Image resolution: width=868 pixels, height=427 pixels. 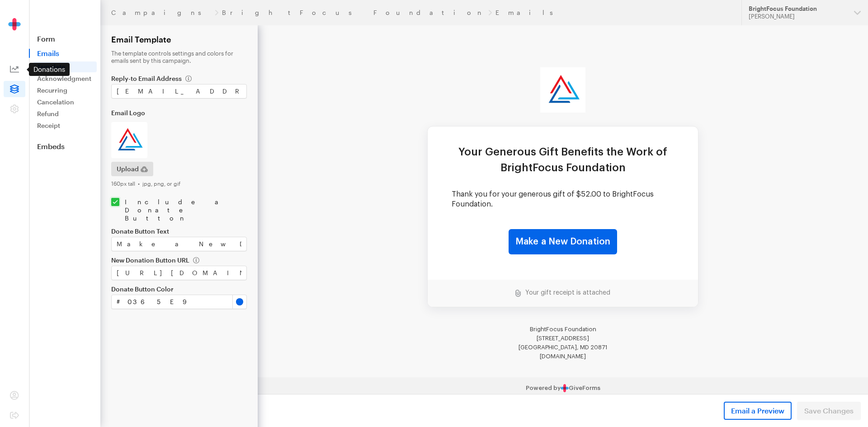 I want to click on a: Acknowledgment, so click(x=65, y=79).